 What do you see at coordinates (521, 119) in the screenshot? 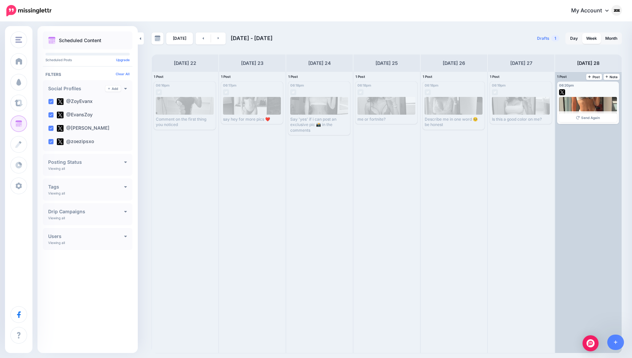
I see `div: Is this a good color on me?` at bounding box center [521, 119].